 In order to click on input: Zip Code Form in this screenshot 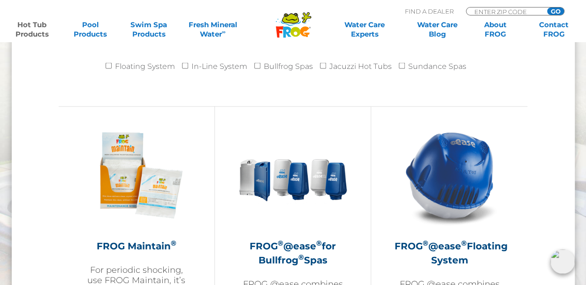, I will do `click(505, 11)`.